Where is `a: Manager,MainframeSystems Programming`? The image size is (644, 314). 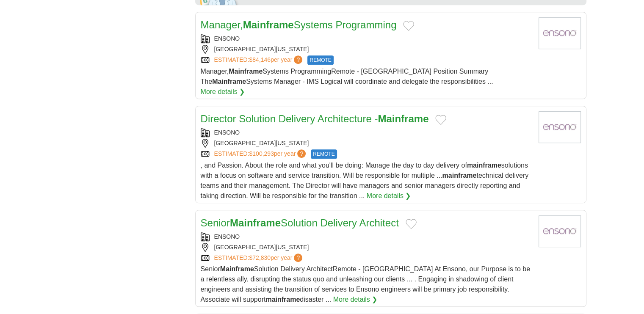
a: Manager,MainframeSystems Programming is located at coordinates (298, 24).